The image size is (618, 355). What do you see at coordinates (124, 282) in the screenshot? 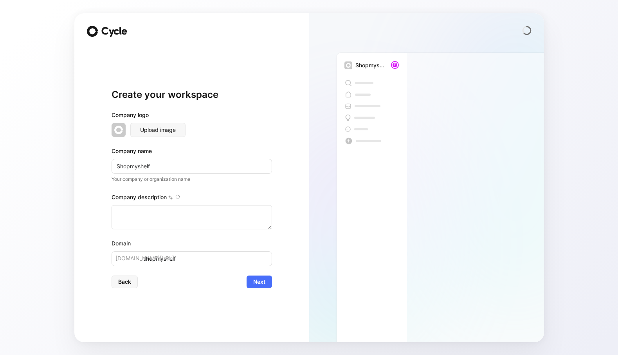
I see `button: Back` at bounding box center [124, 282].